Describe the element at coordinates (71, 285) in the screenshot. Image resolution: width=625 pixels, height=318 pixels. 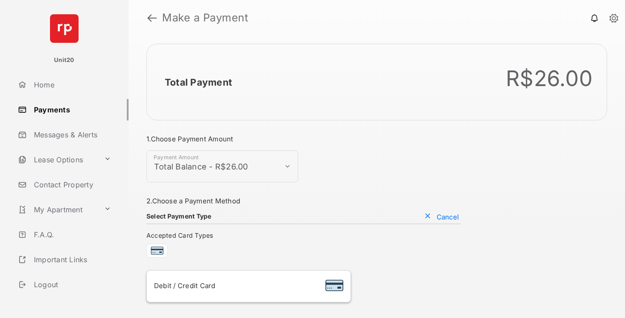
I see `a: Logout` at that location.